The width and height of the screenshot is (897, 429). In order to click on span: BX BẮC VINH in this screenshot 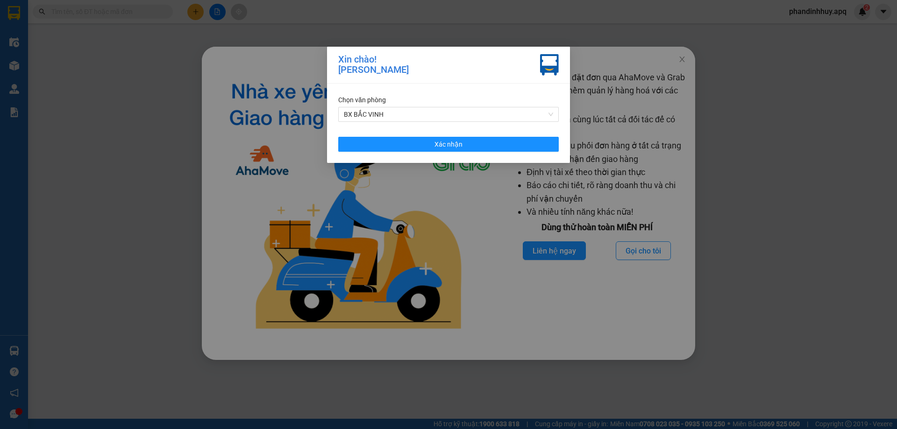, I will do `click(449, 114)`.